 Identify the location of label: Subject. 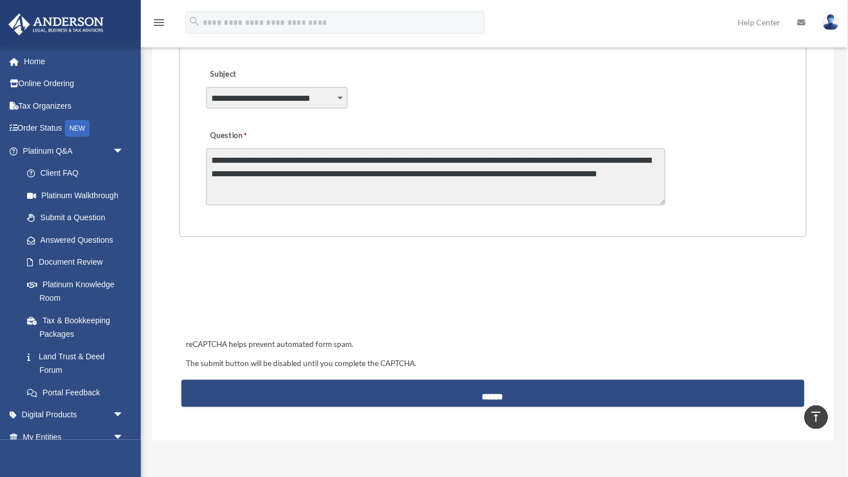
(260, 74).